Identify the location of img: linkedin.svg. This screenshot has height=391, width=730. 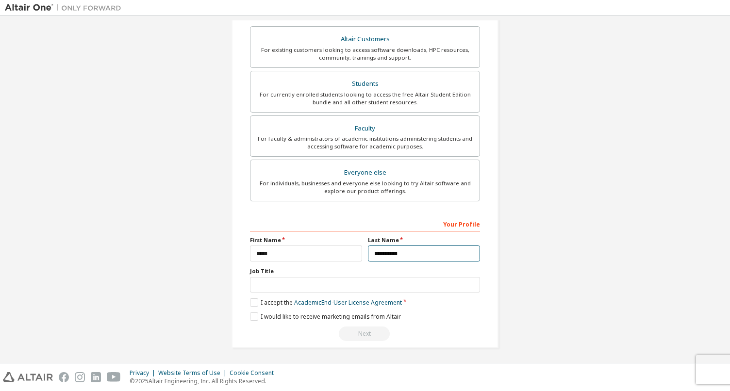
(96, 377).